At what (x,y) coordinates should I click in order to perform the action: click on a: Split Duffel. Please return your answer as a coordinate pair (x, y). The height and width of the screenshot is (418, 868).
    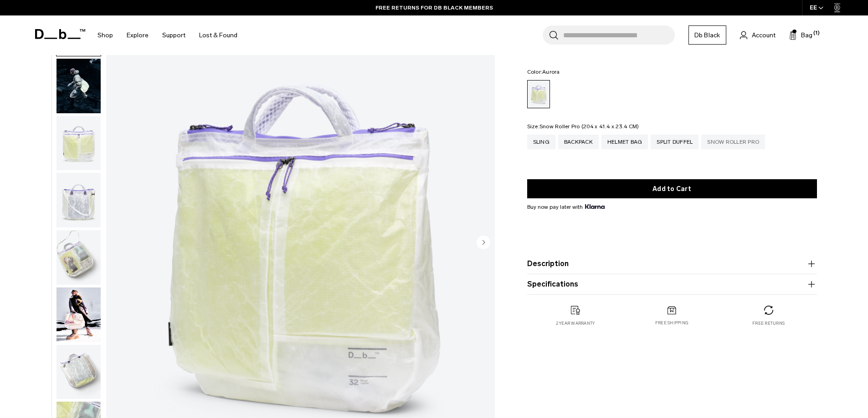
    Looking at the image, I should click on (674, 142).